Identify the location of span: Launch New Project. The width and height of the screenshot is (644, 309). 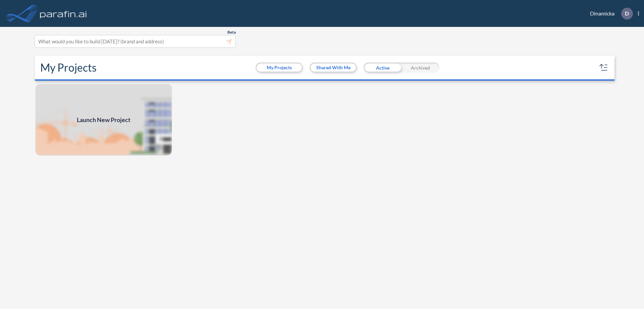
(103, 119).